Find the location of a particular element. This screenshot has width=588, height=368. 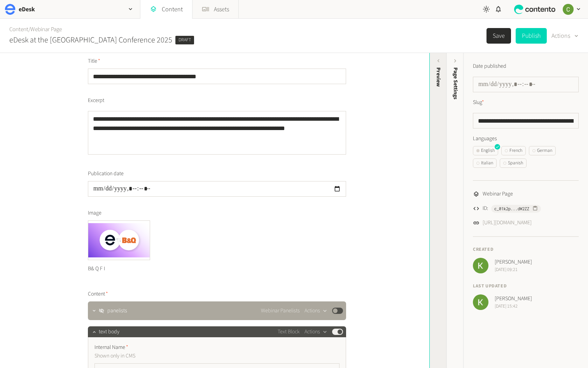

span: ID: is located at coordinates (486, 208).